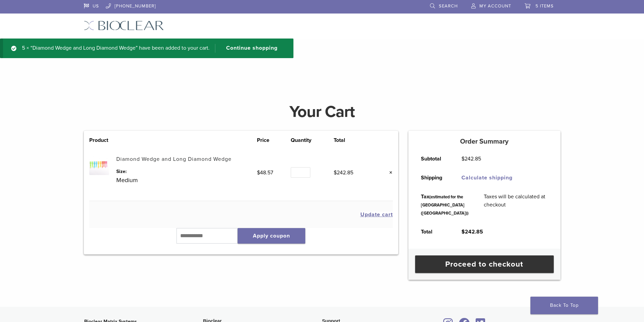 This screenshot has height=322, width=644. What do you see at coordinates (187, 180) in the screenshot?
I see `p: Medium` at bounding box center [187, 180].